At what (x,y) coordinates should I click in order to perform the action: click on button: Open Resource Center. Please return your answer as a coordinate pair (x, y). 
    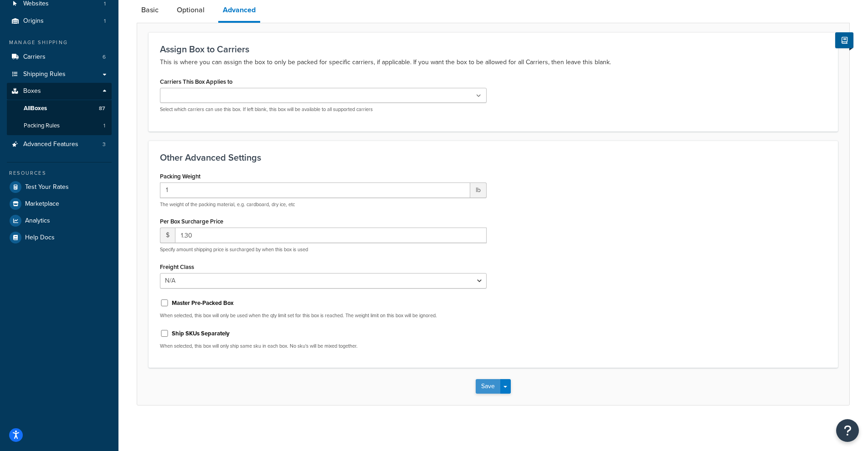
    Looking at the image, I should click on (847, 430).